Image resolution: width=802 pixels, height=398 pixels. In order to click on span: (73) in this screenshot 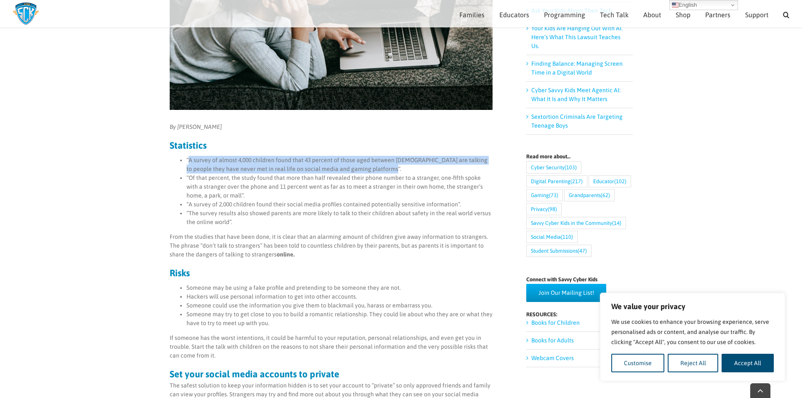, I will do `click(554, 195)`.